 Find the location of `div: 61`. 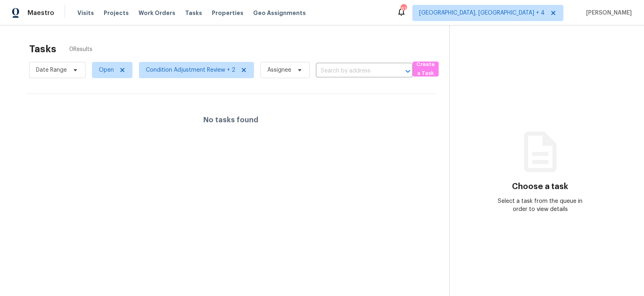

div: 61 is located at coordinates (403, 9).